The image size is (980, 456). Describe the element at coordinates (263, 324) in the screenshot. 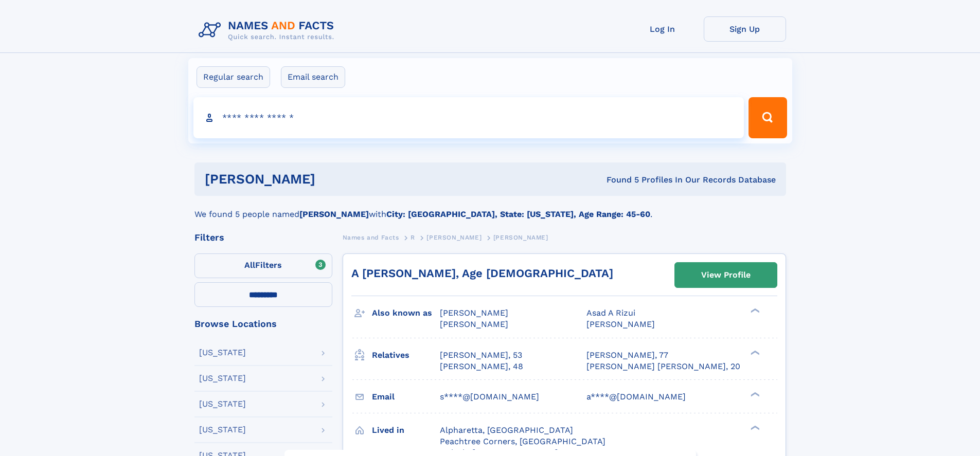

I see `div: Browse Locations` at that location.